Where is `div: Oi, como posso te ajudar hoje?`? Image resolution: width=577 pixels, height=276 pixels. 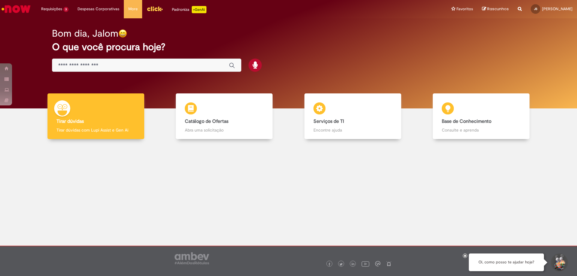 div: Oi, como posso te ajudar hoje? is located at coordinates (507, 262).